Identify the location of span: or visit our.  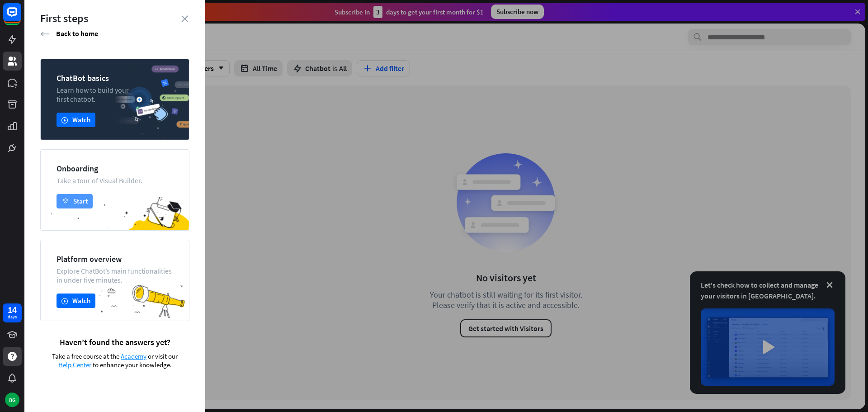
(163, 355).